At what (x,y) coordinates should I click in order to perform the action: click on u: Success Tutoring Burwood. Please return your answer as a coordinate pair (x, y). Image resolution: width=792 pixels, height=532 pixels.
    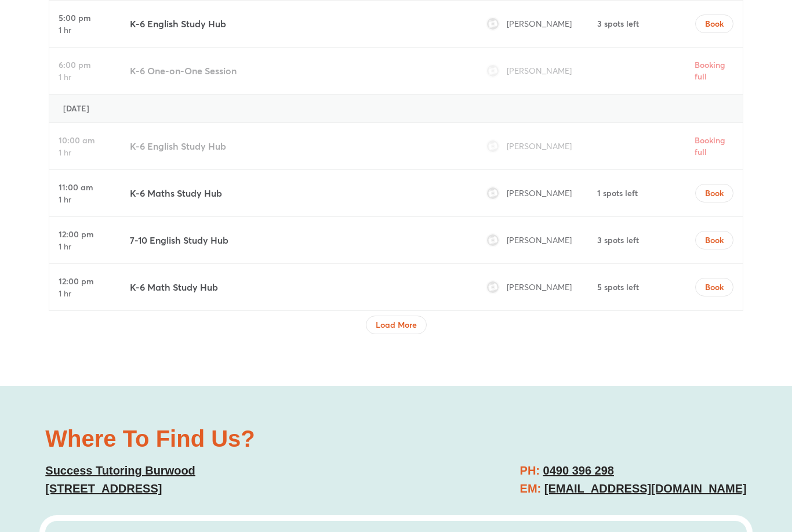
    Looking at the image, I should click on (120, 471).